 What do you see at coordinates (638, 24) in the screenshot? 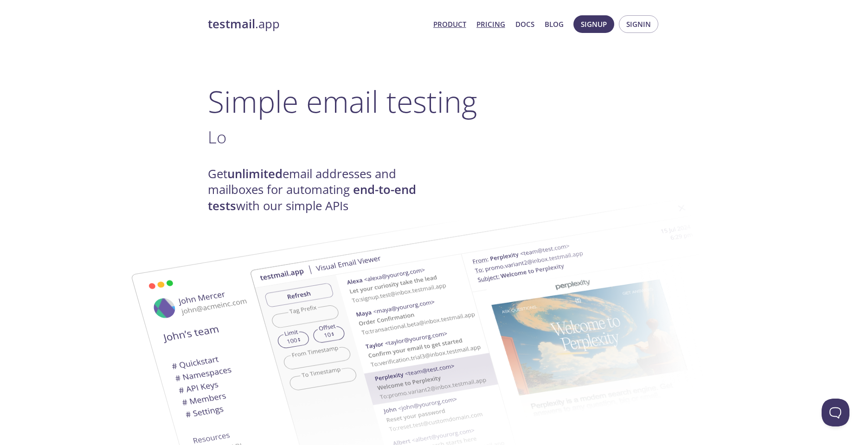
I see `button: Signin` at bounding box center [638, 24].